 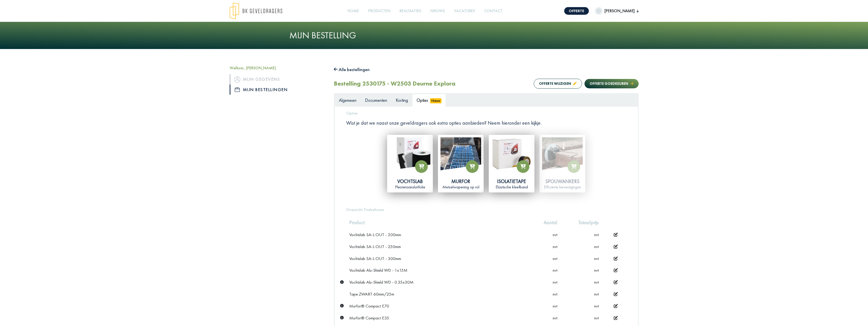 I want to click on div: Vochtslab SA-L OUT - 300mm, so click(x=438, y=258).